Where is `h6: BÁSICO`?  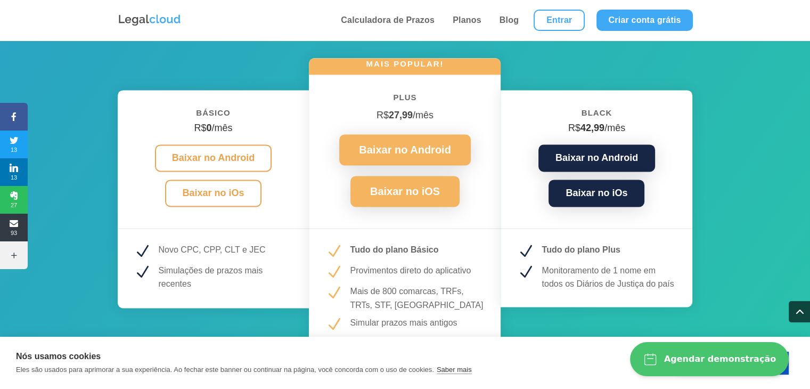
h6: BÁSICO is located at coordinates (214, 116).